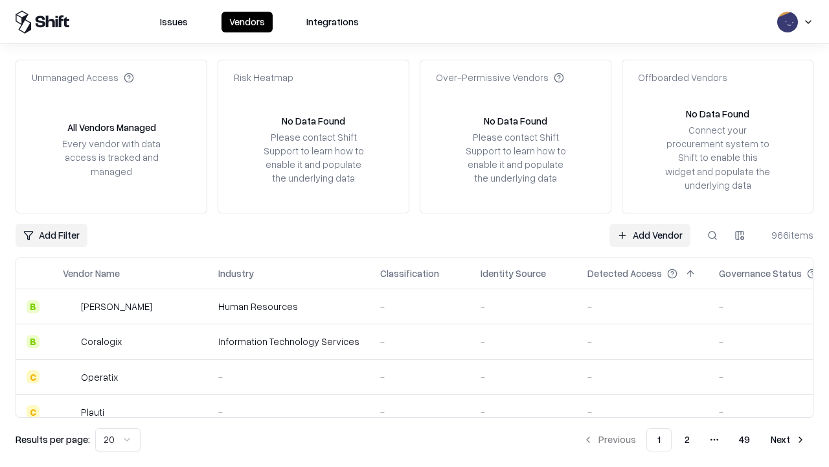 This screenshot has height=467, width=829. I want to click on div: Information Technology Services, so click(289, 341).